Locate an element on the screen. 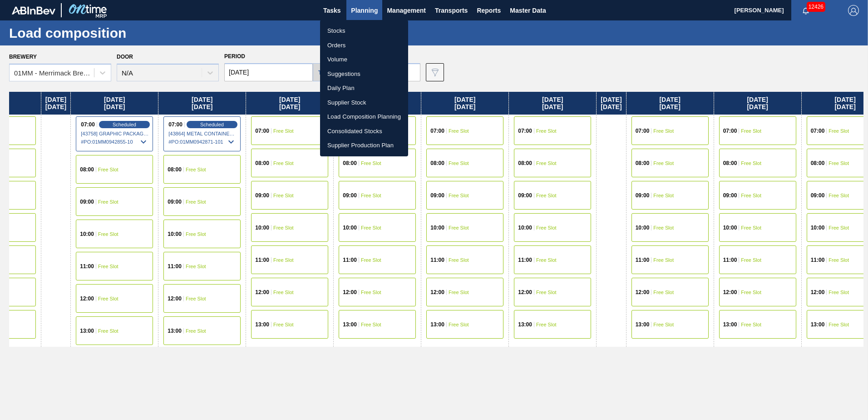  li: Supplier Stock is located at coordinates (365, 103).